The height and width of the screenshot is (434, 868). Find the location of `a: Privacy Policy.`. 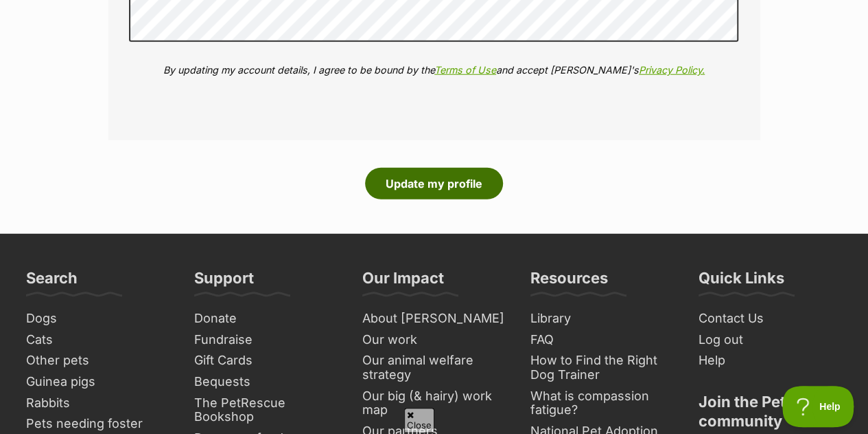

a: Privacy Policy. is located at coordinates (672, 70).